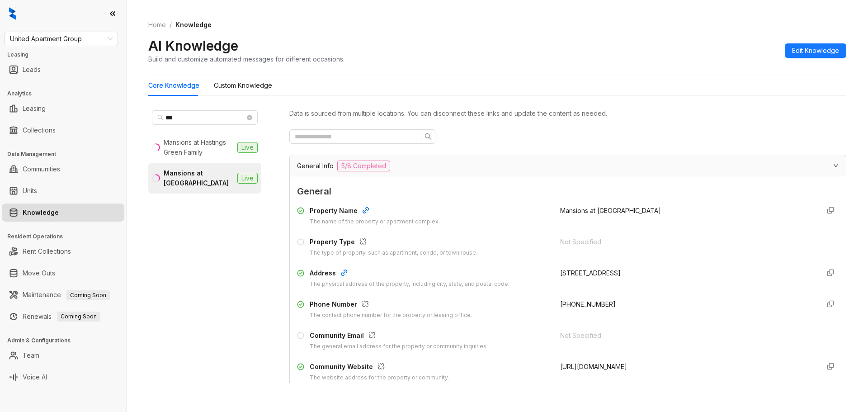  What do you see at coordinates (246, 59) in the screenshot?
I see `div: Build and customize automated messages for different occasions.` at bounding box center [246, 59].